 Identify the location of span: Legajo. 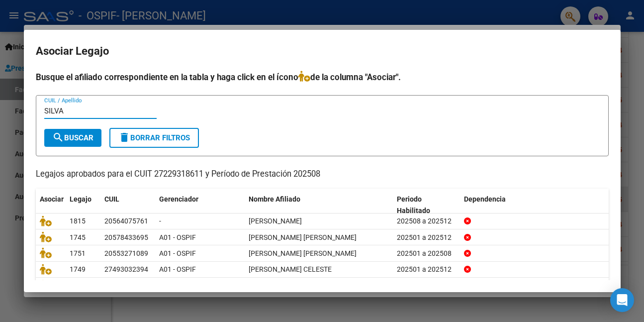
(81, 199).